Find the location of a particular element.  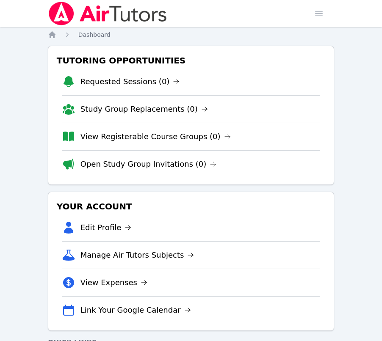

a: View Registerable Course Groups (0) is located at coordinates (155, 137).